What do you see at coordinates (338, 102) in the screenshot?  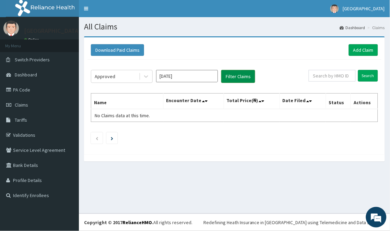 I see `th: Status` at bounding box center [338, 102].